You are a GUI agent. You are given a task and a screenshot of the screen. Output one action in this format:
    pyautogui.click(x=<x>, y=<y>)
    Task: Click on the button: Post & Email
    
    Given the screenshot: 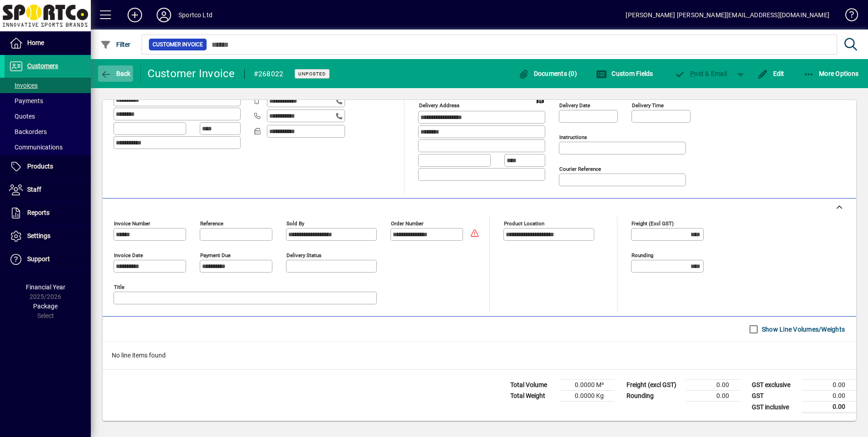 What is the action you would take?
    pyautogui.click(x=701, y=73)
    